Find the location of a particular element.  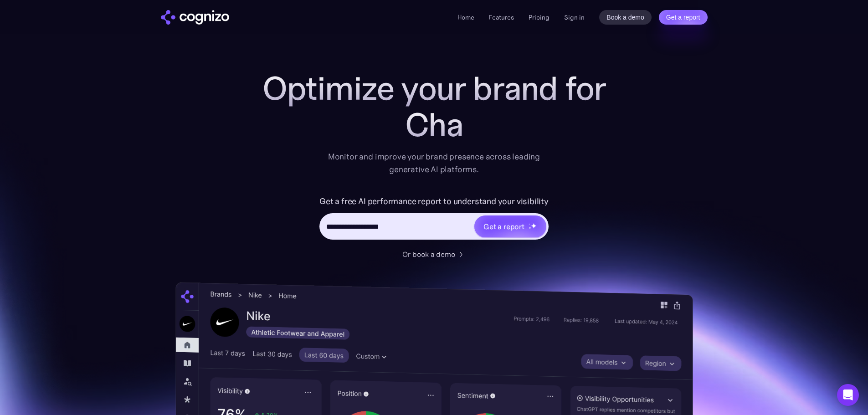

div: Cha is located at coordinates (434, 124).